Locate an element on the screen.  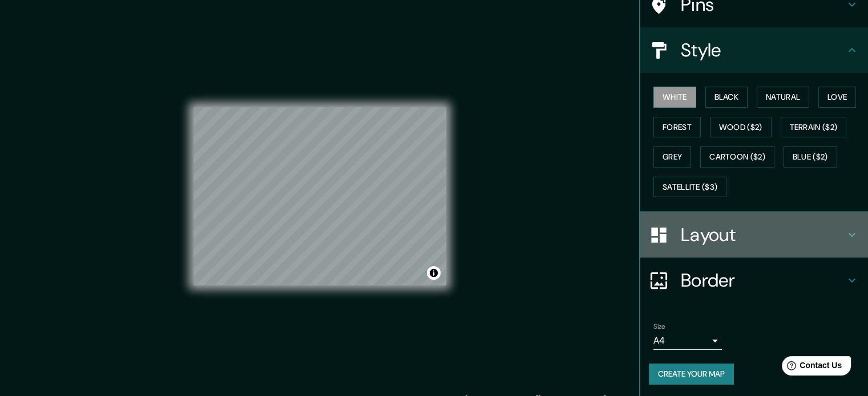
h4: Border is located at coordinates (763, 281).